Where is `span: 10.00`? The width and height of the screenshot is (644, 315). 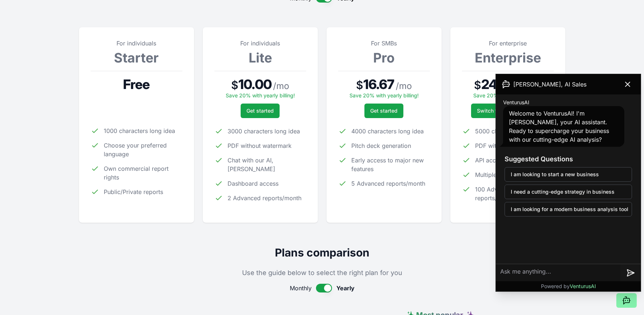 span: 10.00 is located at coordinates (255, 84).